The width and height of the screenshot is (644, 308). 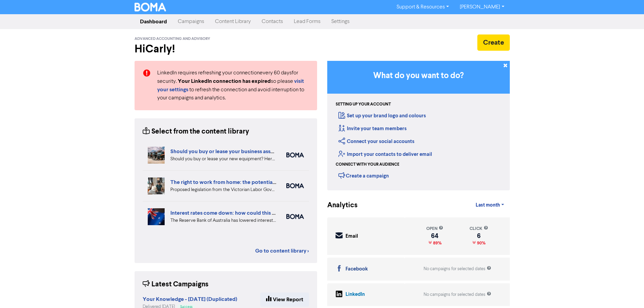 I want to click on div: Connect with your audience, so click(x=368, y=164).